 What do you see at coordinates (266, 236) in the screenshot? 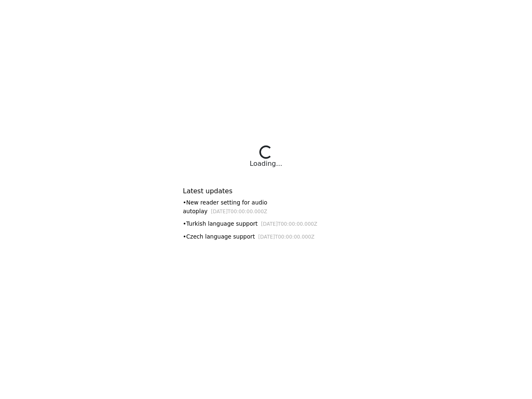
I see `div: • Czech language support` at bounding box center [266, 236].